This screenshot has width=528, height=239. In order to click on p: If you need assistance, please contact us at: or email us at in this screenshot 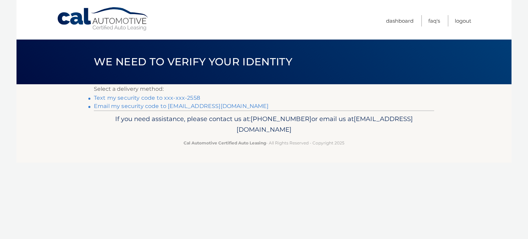, I will do `click(264, 124)`.